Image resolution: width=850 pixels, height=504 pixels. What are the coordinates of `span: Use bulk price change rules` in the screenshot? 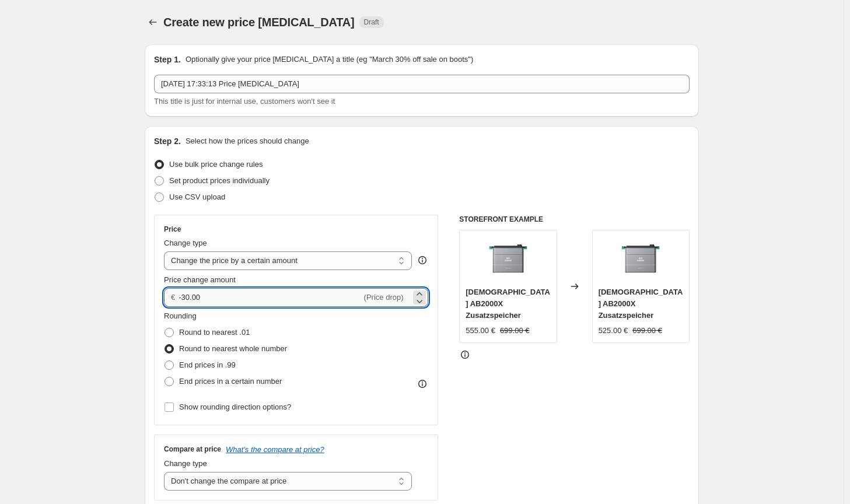 It's located at (216, 164).